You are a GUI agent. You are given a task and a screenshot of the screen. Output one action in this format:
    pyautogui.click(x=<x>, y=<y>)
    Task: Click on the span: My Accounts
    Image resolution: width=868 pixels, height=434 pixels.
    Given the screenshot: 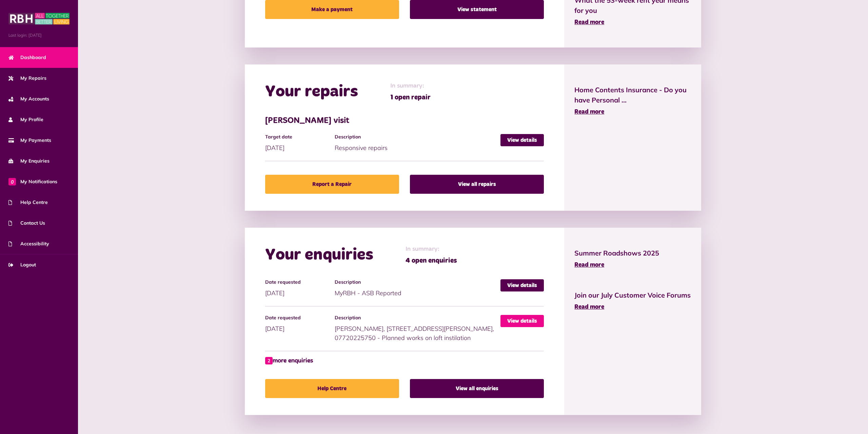 What is the action you would take?
    pyautogui.click(x=29, y=99)
    